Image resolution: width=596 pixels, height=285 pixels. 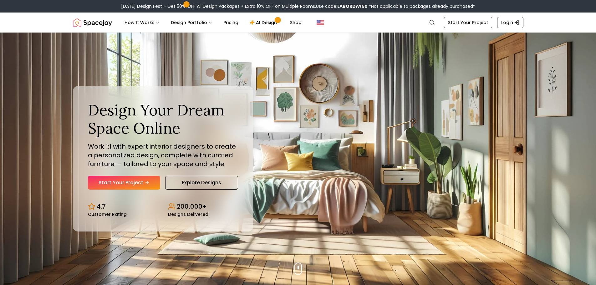 I want to click on small: Customer Rating, so click(x=107, y=214).